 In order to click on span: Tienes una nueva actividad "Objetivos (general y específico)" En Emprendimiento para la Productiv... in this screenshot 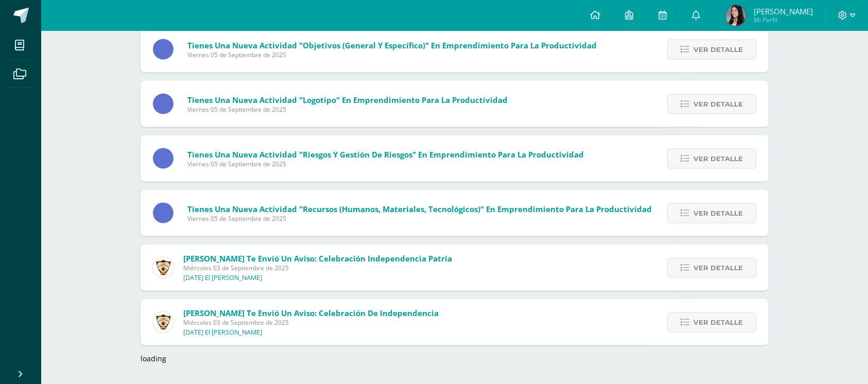, I will do `click(392, 45)`.